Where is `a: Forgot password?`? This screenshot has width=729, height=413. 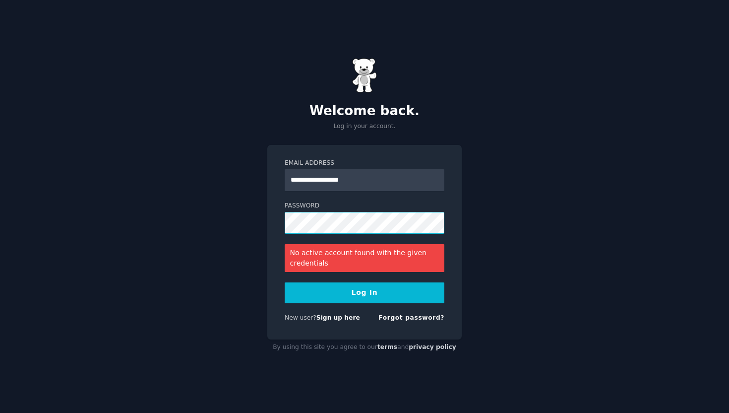
a: Forgot password? is located at coordinates (411, 317).